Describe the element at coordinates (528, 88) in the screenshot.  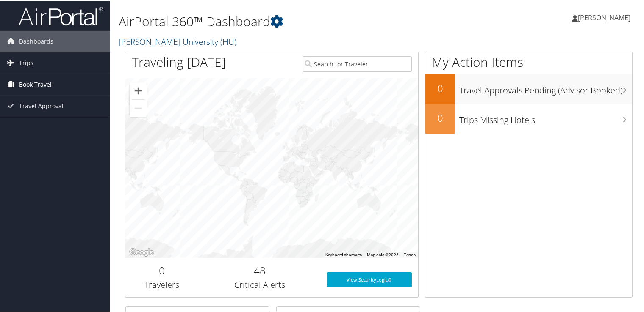
I see `a: 0Travel Approvals Pending (Advisor Booked)` at that location.